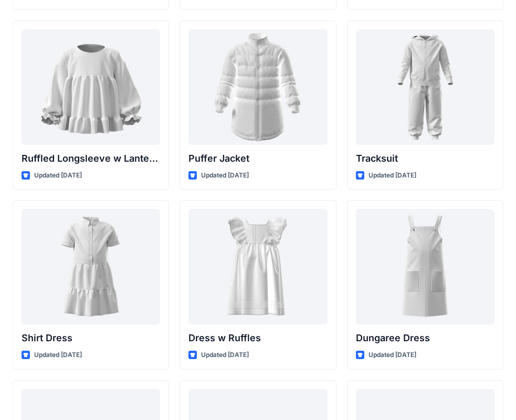 The width and height of the screenshot is (516, 420). I want to click on a: Dress w Ruffles, so click(258, 266).